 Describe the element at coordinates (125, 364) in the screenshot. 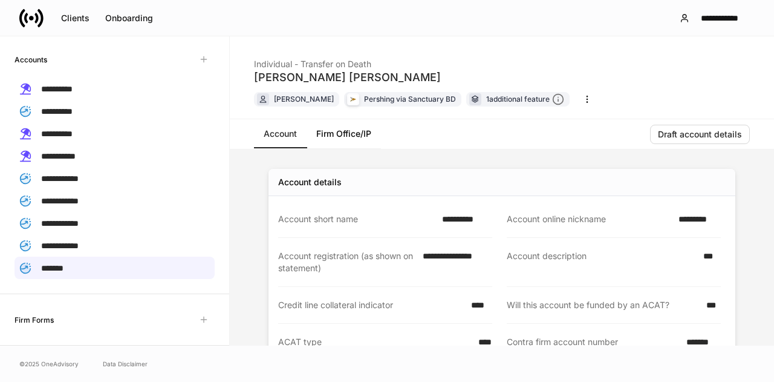

I see `a: Data Disclaimer` at that location.